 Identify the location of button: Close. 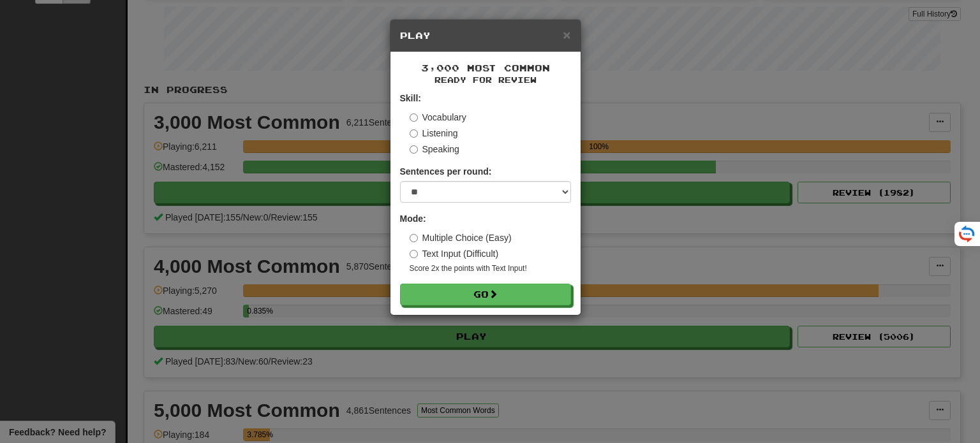
(567, 35).